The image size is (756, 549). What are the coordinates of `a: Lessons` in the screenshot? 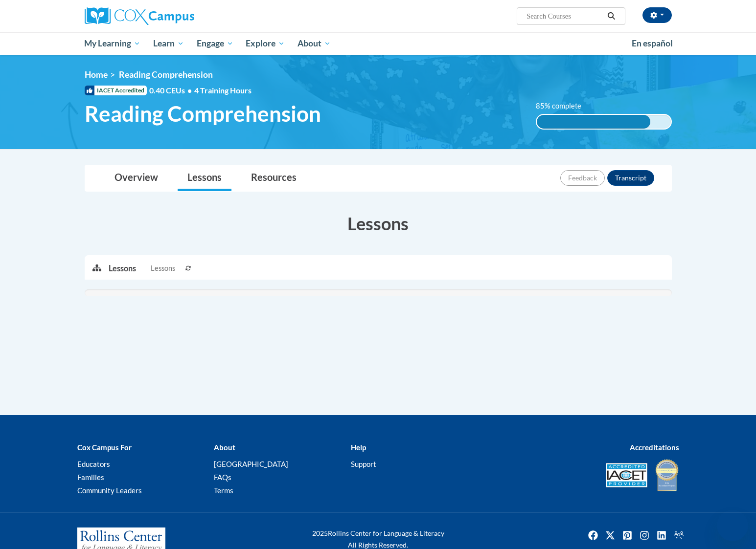 It's located at (204, 178).